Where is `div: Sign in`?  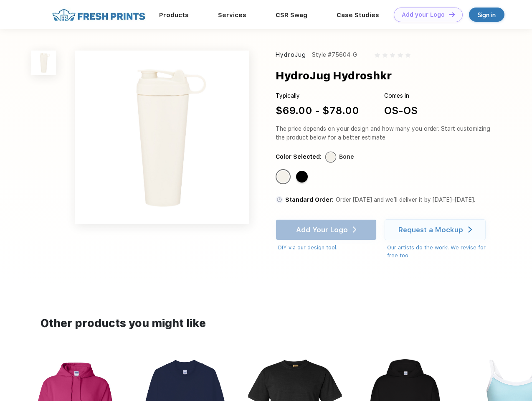 div: Sign in is located at coordinates (487, 15).